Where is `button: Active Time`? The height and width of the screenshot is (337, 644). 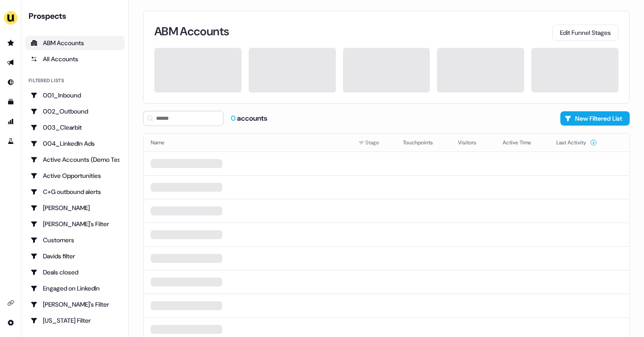
button: Active Time is located at coordinates (522, 143).